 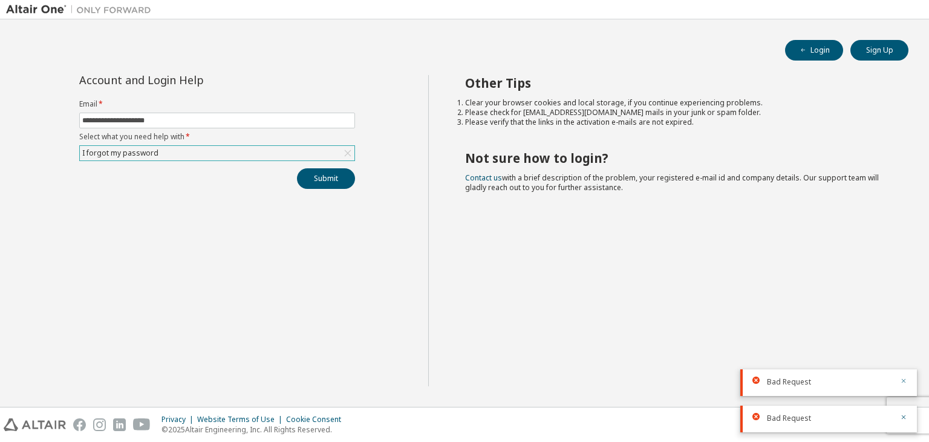 I want to click on img: youtube.svg, so click(x=142, y=424).